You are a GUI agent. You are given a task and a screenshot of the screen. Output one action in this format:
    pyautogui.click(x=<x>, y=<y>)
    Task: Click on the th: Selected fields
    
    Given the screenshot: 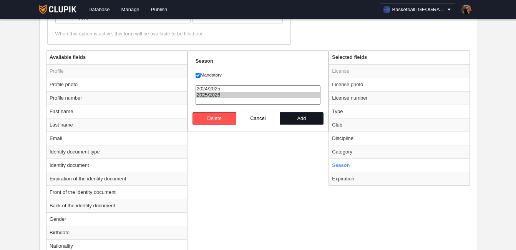 What is the action you would take?
    pyautogui.click(x=399, y=57)
    